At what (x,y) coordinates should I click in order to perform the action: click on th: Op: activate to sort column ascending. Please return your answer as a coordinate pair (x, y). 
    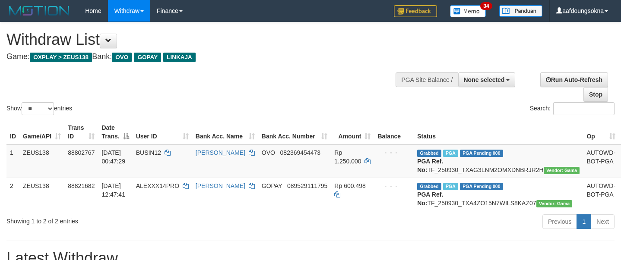
    Looking at the image, I should click on (601, 132).